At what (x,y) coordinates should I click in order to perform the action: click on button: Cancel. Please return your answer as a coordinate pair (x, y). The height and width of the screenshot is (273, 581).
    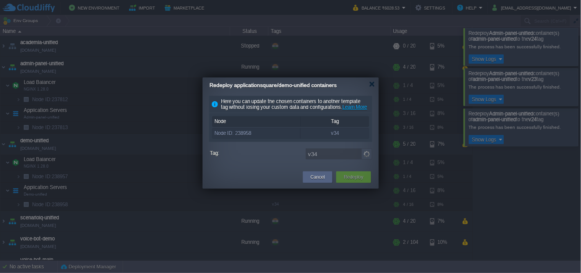
    Looking at the image, I should click on (317, 177).